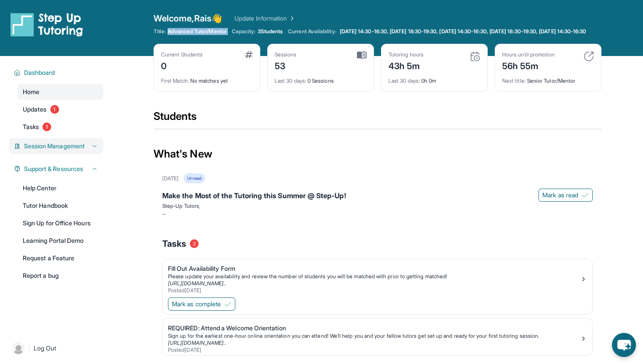  What do you see at coordinates (377, 154) in the screenshot?
I see `div: What's New` at bounding box center [377, 154].